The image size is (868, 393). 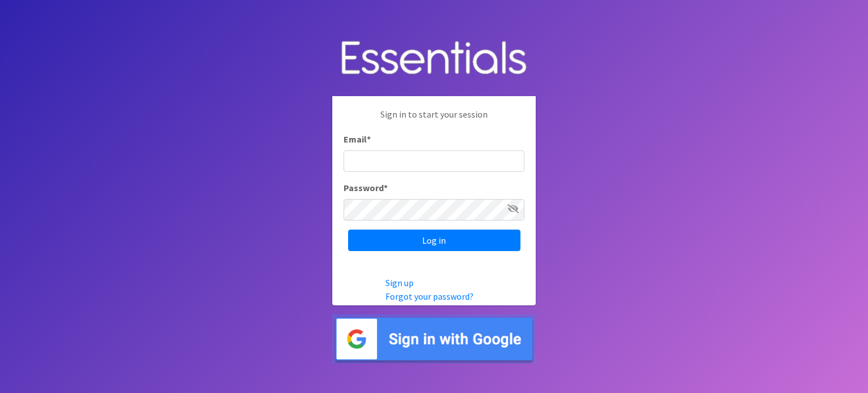 I want to click on p: Sign in to start your session, so click(x=434, y=120).